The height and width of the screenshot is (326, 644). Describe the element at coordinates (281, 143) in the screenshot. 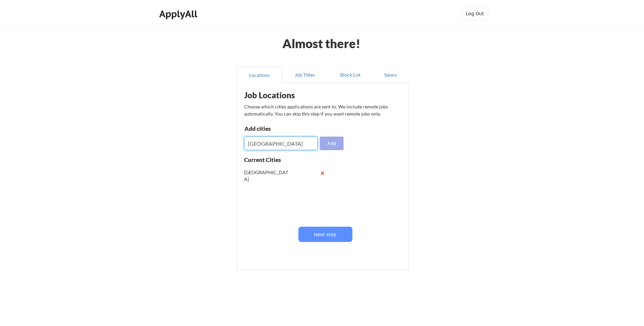

I see `input: Type here...` at that location.